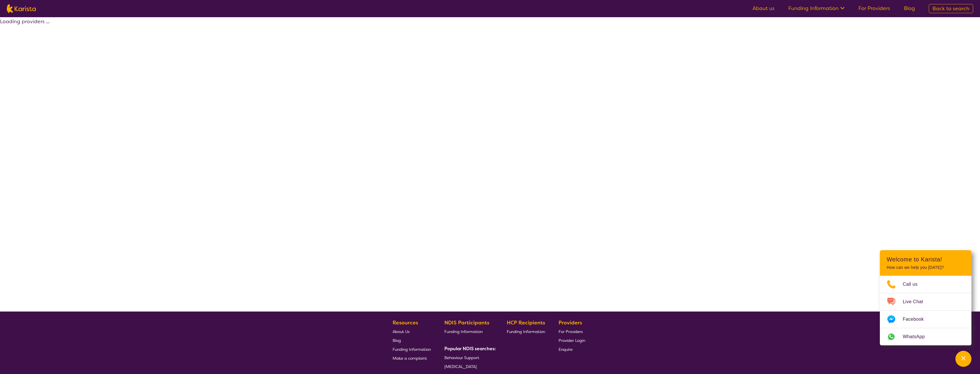  Describe the element at coordinates (926, 284) in the screenshot. I see `a: Call 0485972676 via 3CX` at that location.